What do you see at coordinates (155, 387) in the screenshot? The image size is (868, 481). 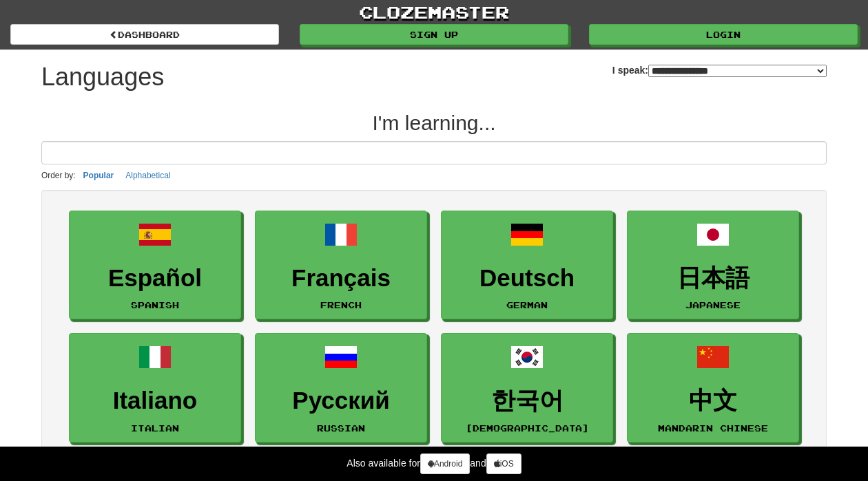 I see `a: ItalianoItalian` at bounding box center [155, 387].